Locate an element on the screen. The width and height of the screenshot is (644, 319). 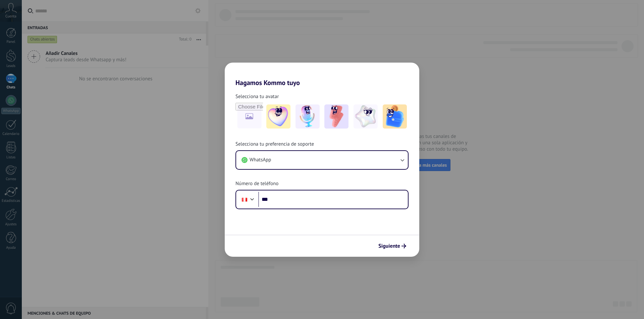
img: -4.jpeg is located at coordinates (366, 117).